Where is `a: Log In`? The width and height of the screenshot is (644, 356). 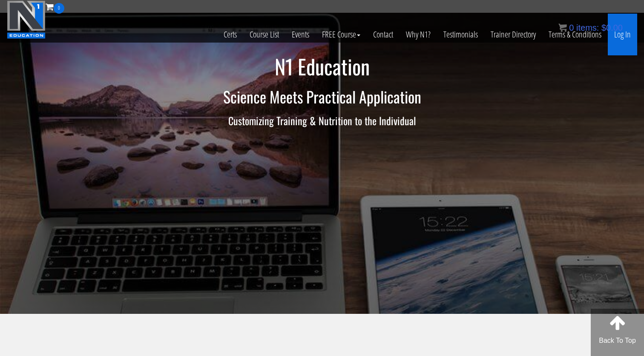
a: Log In is located at coordinates (622, 34).